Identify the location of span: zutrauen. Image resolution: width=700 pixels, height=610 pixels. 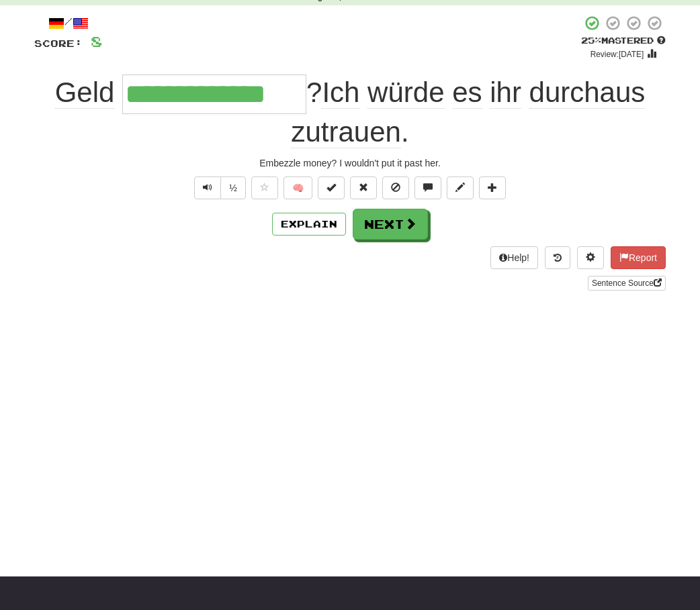
(345, 132).